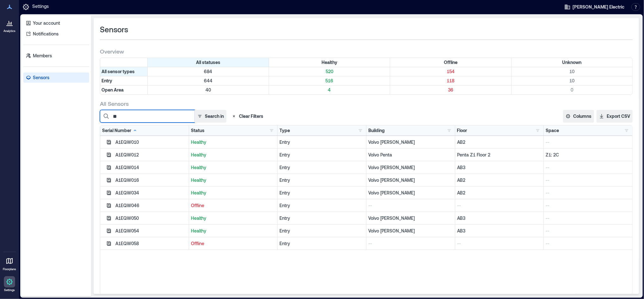  Describe the element at coordinates (56, 78) in the screenshot. I see `a: Sensors` at that location.